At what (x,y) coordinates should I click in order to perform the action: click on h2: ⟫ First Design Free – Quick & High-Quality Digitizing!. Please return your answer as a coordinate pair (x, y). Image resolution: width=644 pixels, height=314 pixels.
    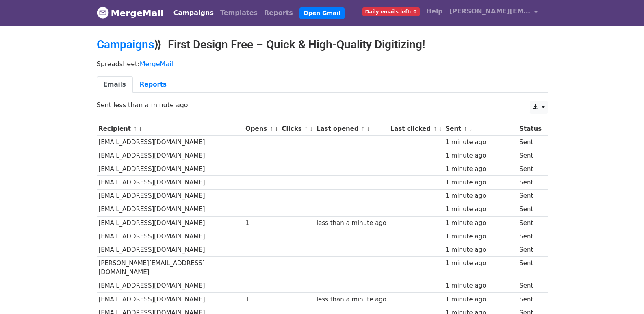
    Looking at the image, I should click on (322, 45).